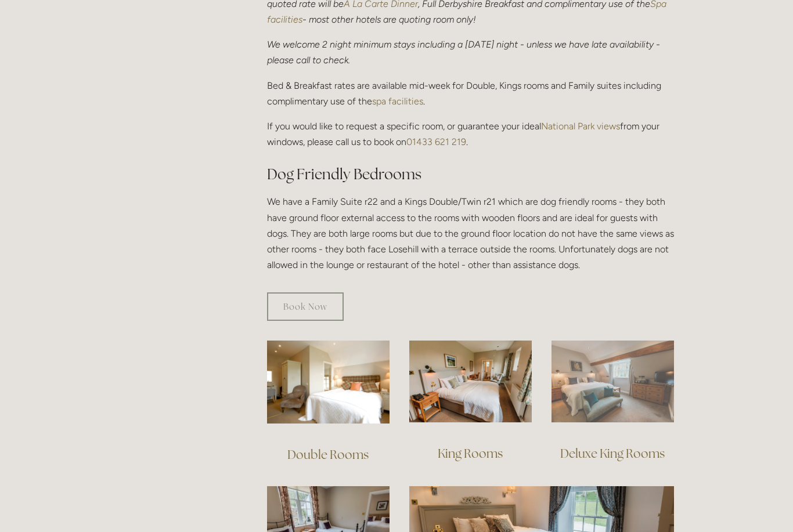  Describe the element at coordinates (328, 382) in the screenshot. I see `img: Double Room view, Losehill Hotel` at that location.